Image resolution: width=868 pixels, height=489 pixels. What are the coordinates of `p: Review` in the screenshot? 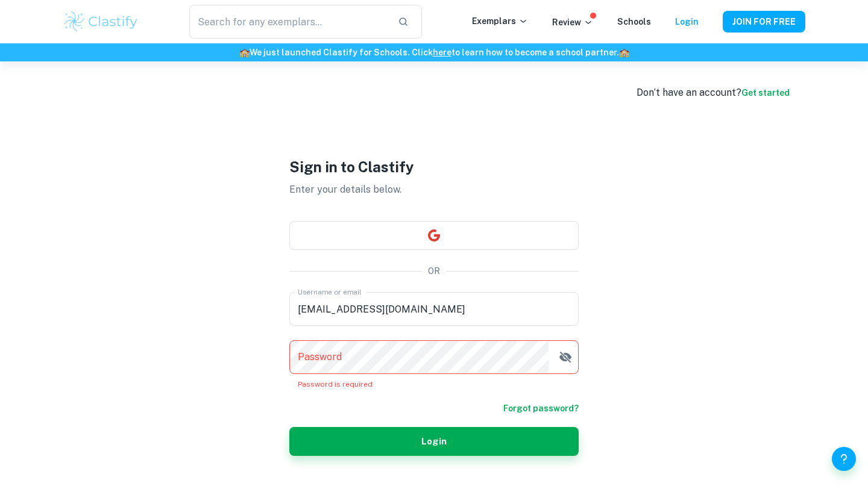 It's located at (572, 23).